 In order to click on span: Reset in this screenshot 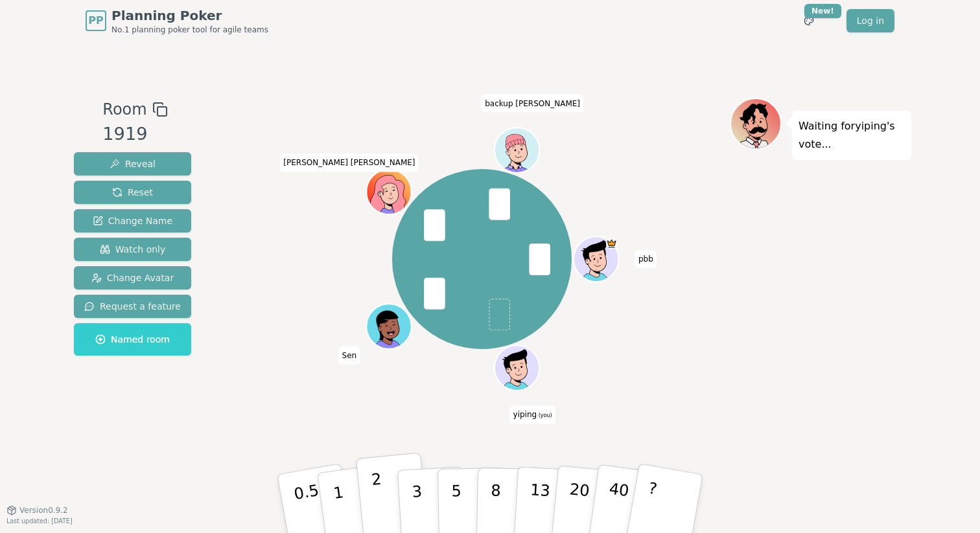, I will do `click(132, 192)`.